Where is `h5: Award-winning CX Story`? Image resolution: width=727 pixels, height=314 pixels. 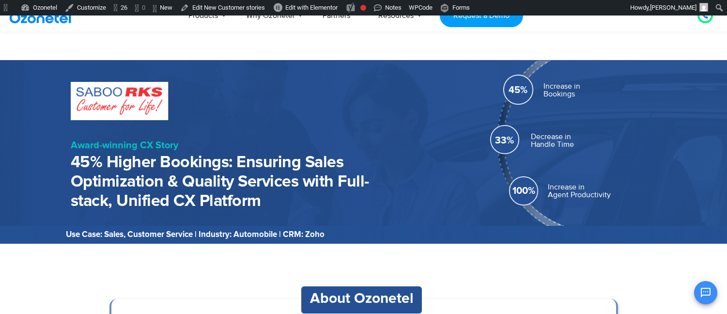 h5: Award-winning CX Story is located at coordinates (267, 145).